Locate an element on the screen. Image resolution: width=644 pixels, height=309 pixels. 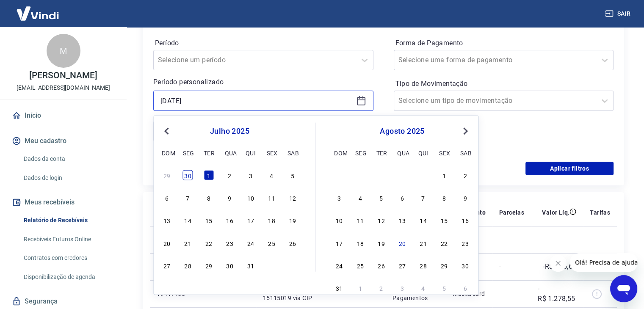
div: ter is located at coordinates (381, 153).